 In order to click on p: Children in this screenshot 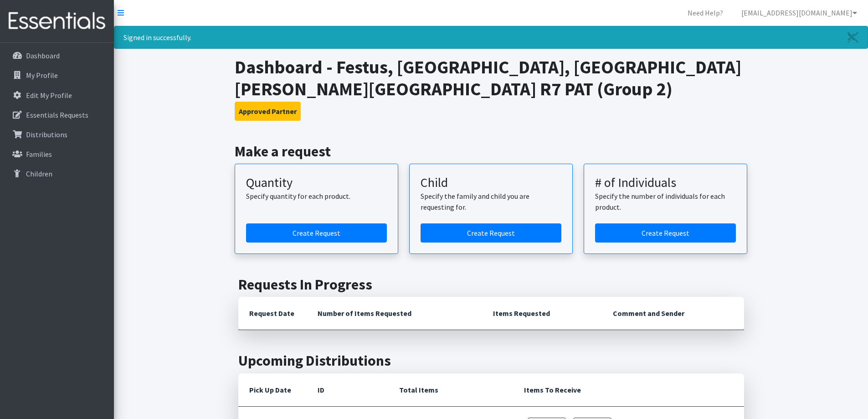, I will do `click(39, 174)`.